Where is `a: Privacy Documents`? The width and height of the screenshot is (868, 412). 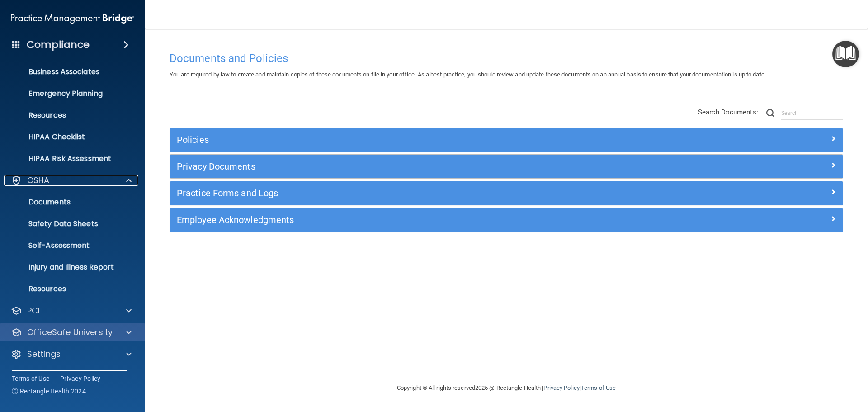
a: Privacy Documents is located at coordinates (506, 166).